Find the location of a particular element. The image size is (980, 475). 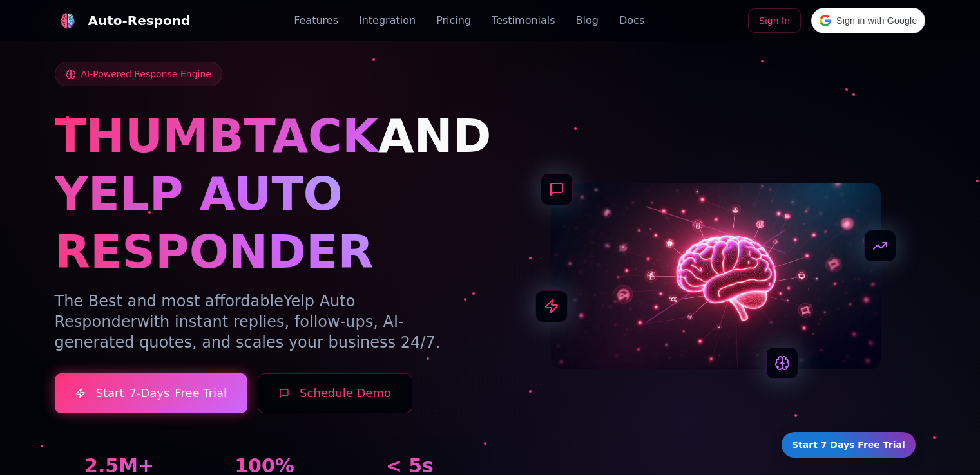

span: THUMBTACK is located at coordinates (216, 136).